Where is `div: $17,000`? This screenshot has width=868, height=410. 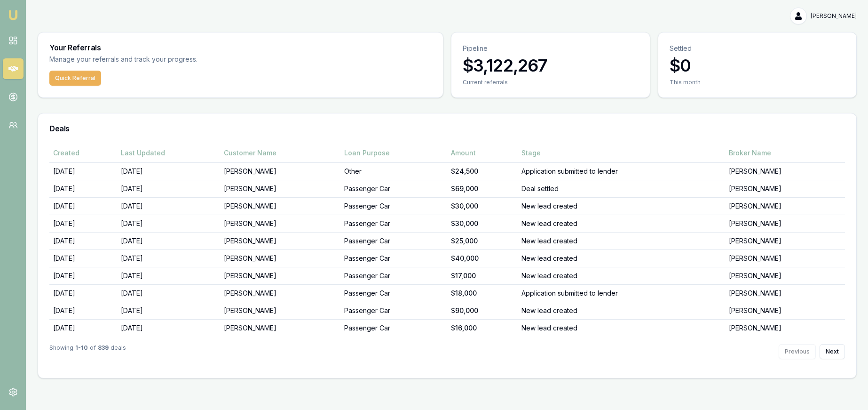
div: $17,000 is located at coordinates (482, 276).